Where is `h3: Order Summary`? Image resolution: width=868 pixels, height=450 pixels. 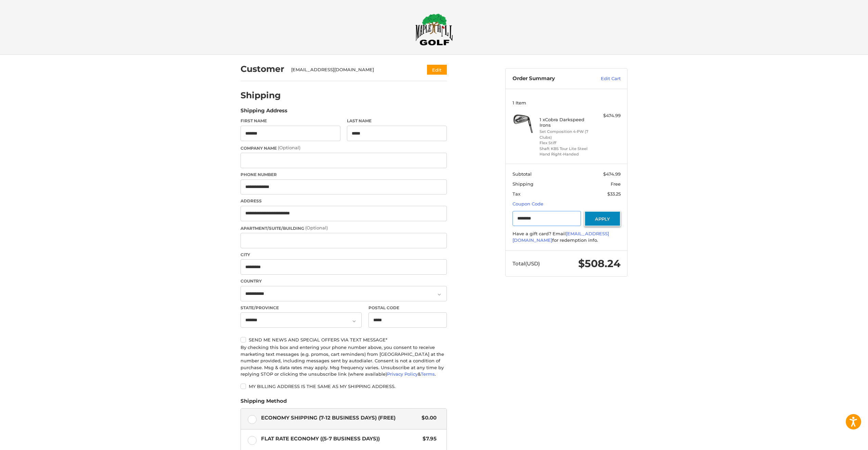
h3: Order Summary is located at coordinates (549, 79).